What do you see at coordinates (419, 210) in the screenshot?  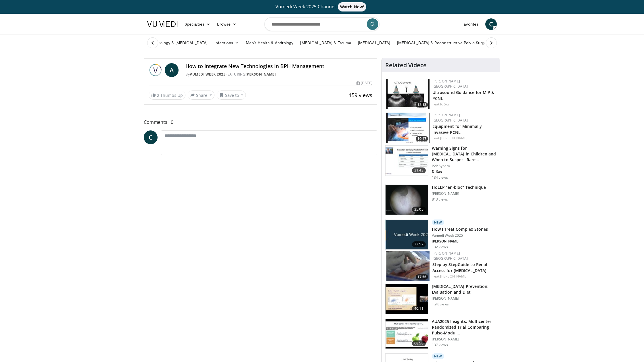 I see `span: 35:05` at bounding box center [419, 210].